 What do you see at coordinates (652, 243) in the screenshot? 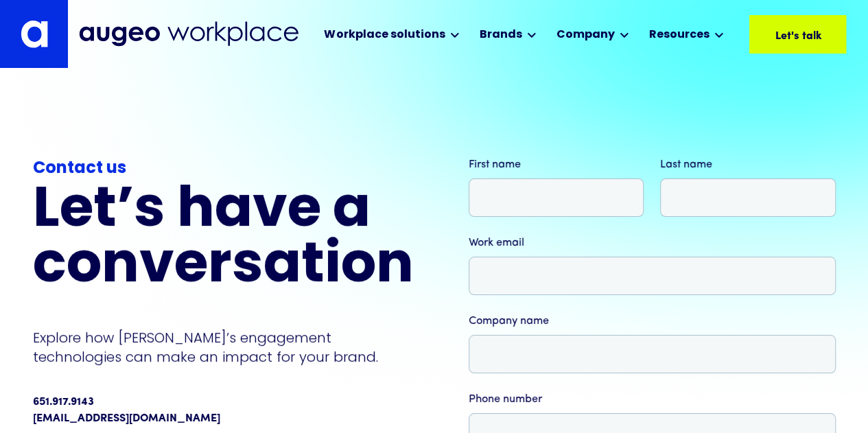
I see `label: Work email` at bounding box center [652, 243].